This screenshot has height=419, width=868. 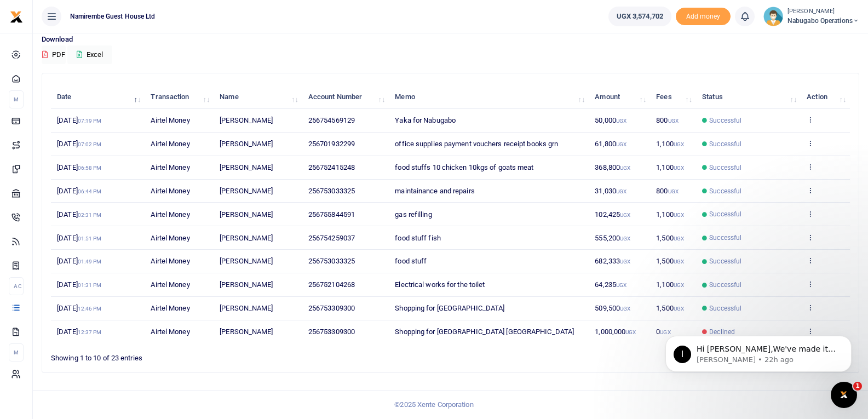 What do you see at coordinates (332, 120) in the screenshot?
I see `span: 256754569129` at bounding box center [332, 120].